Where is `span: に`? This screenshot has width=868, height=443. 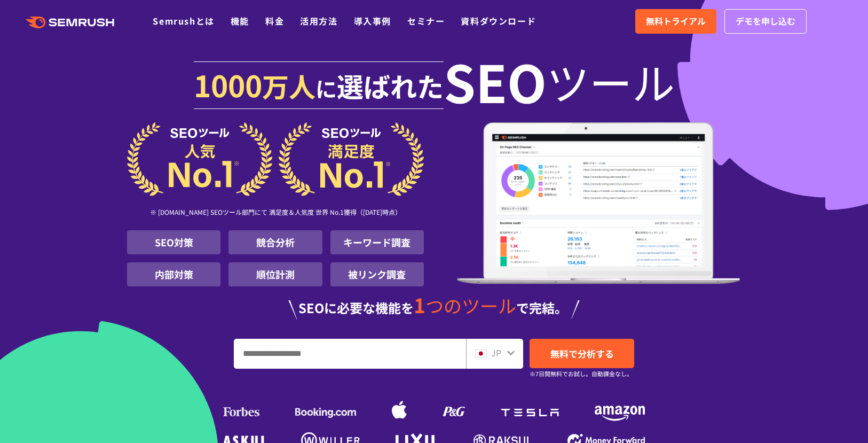 span: に is located at coordinates (326, 88).